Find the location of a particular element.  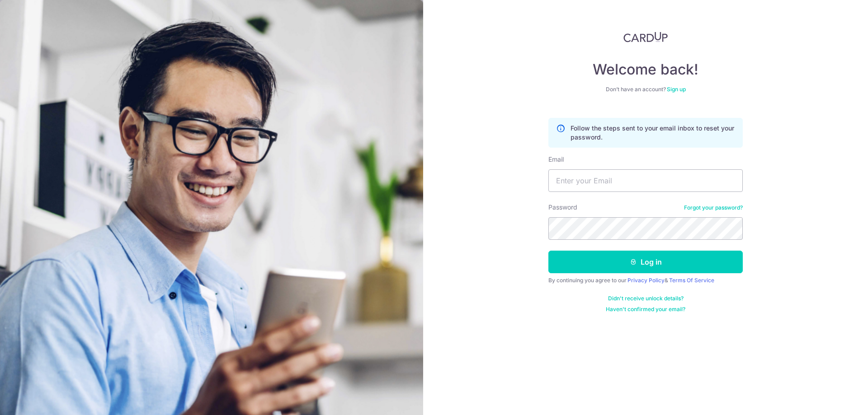

div: By continuing you agree to our & is located at coordinates (646, 280).